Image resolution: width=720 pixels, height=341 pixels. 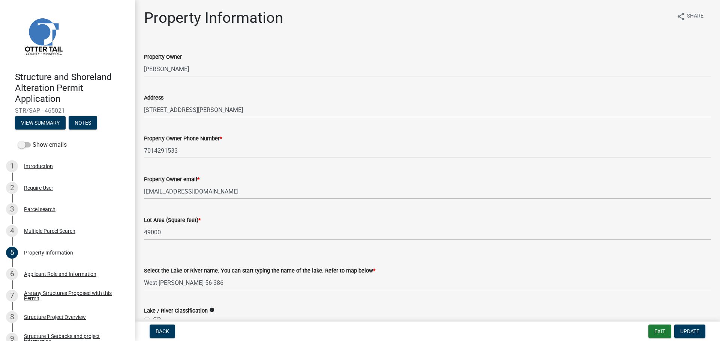 I want to click on label: Property Owner Phone Number, so click(x=183, y=139).